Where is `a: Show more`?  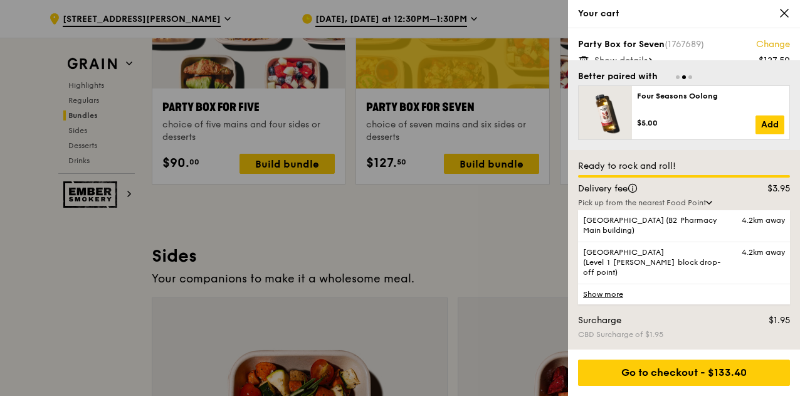
a: Show more is located at coordinates (684, 294).